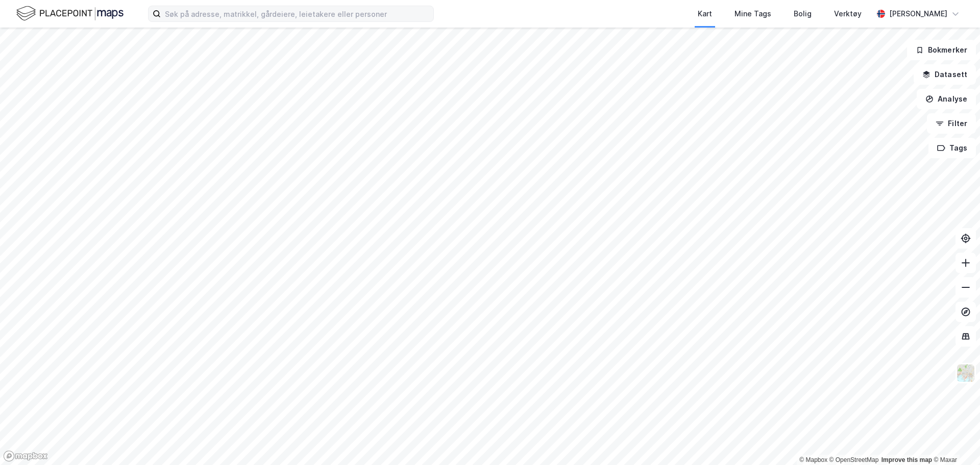  What do you see at coordinates (297, 14) in the screenshot?
I see `input: Søk på adresse, matrikkel, gårdeiere, leietakere eller personer` at bounding box center [297, 14].